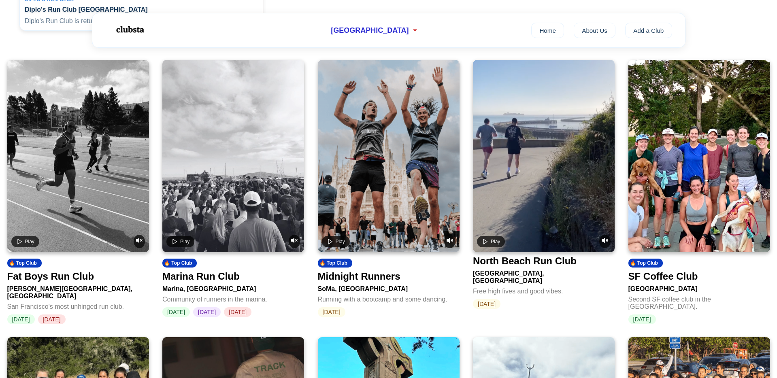 Image resolution: width=777 pixels, height=378 pixels. What do you see at coordinates (130, 30) in the screenshot?
I see `img: Logo` at bounding box center [130, 30].